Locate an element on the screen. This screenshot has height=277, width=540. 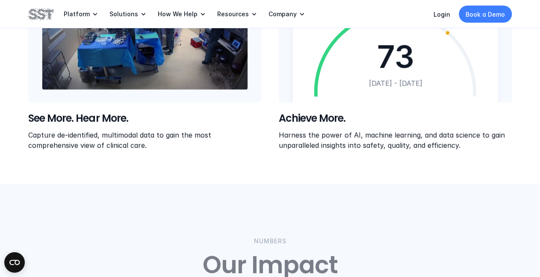
p: How We Help is located at coordinates (178, 14).